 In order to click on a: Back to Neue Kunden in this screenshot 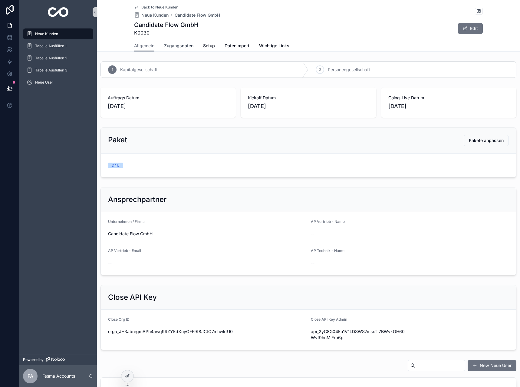, I will do `click(156, 7)`.